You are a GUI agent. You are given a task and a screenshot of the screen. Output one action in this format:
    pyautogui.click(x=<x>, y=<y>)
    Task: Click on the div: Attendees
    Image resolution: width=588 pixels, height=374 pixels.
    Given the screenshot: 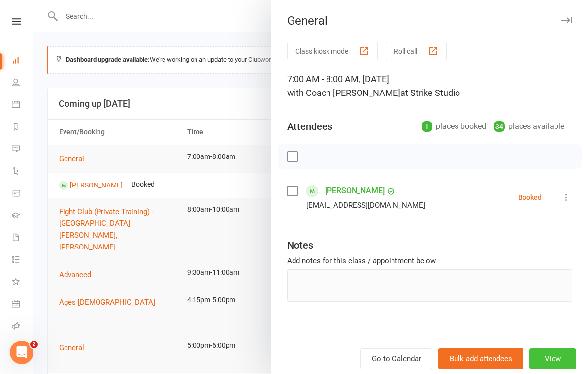 What is the action you would take?
    pyautogui.click(x=309, y=126)
    